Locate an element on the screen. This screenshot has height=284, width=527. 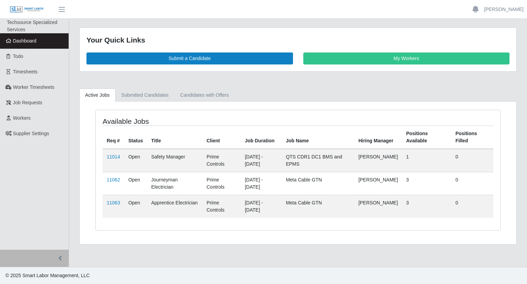
th: Positions Available is located at coordinates (427, 137).